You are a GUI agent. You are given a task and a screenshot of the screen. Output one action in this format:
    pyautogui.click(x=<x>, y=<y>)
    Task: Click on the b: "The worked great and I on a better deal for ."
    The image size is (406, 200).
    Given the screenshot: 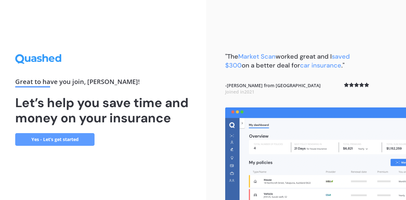 What is the action you would take?
    pyautogui.click(x=287, y=61)
    